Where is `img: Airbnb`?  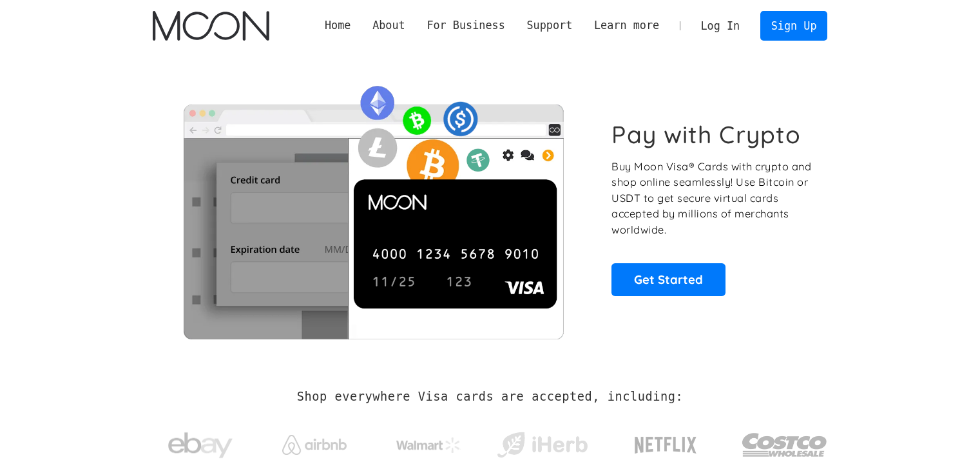 img: Airbnb is located at coordinates (315, 445).